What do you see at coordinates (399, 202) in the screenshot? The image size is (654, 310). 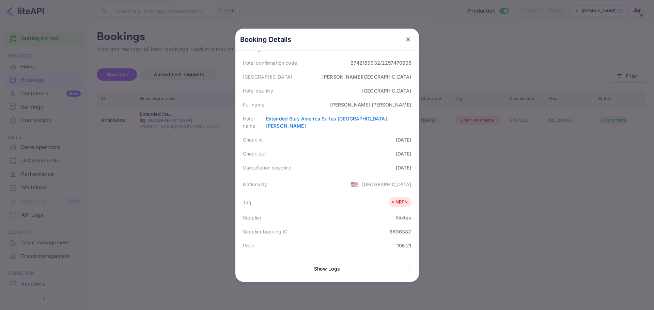 I see `div: NRFN` at bounding box center [399, 202].